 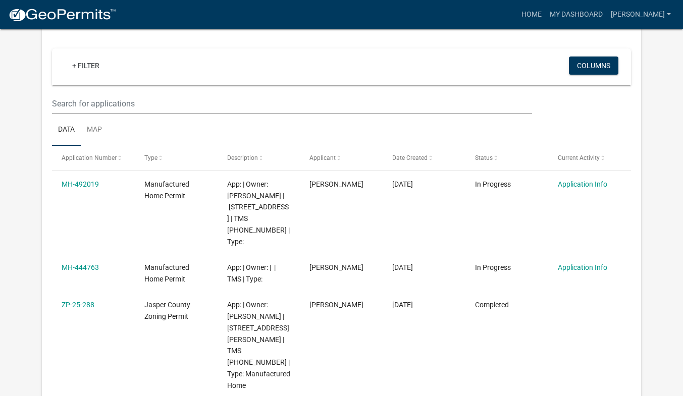 What do you see at coordinates (593, 66) in the screenshot?
I see `button: Columns` at bounding box center [593, 66].